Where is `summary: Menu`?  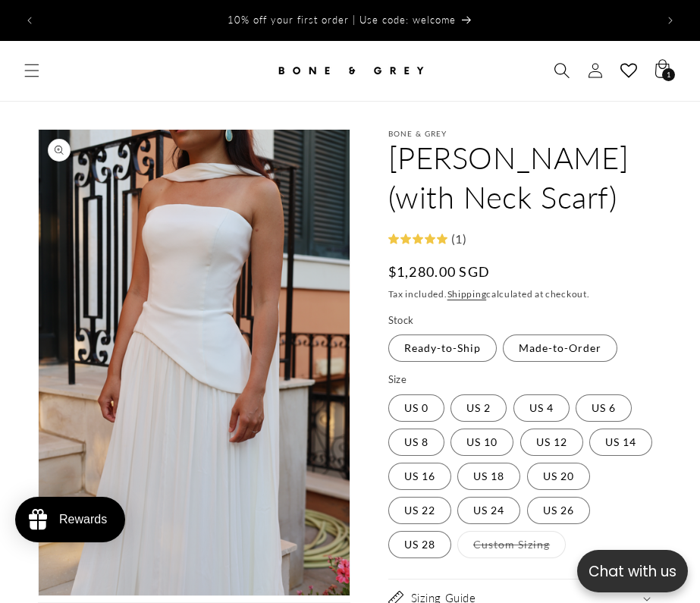
summary: Menu is located at coordinates (32, 71).